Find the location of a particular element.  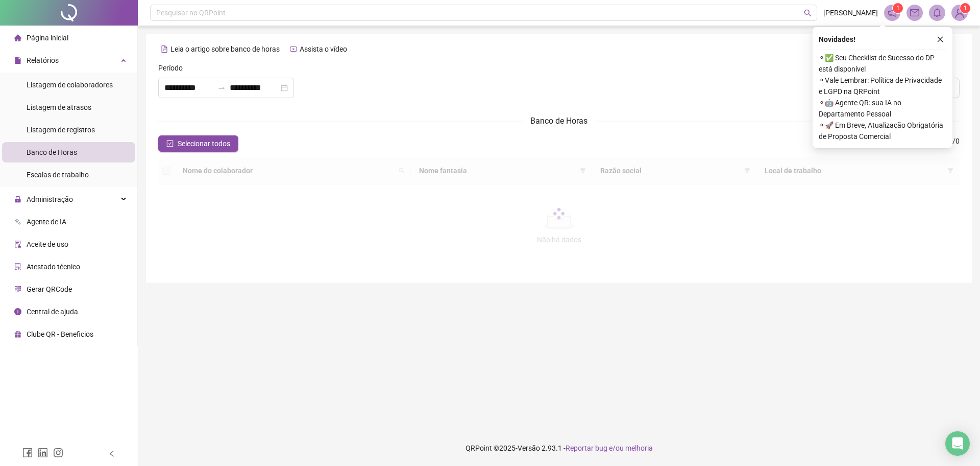

span: left is located at coordinates (112, 454).